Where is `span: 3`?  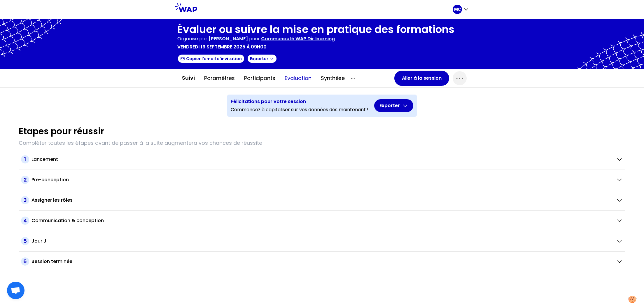 span: 3 is located at coordinates (25, 200).